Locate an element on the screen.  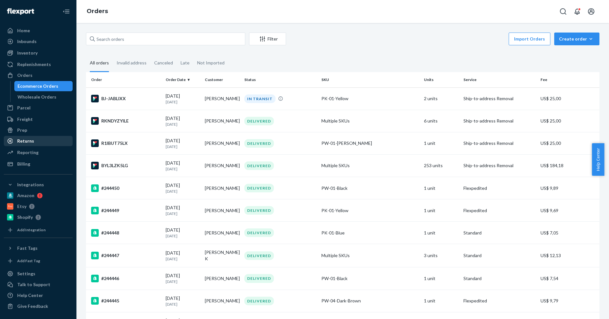
a: Orders is located at coordinates (97, 11).